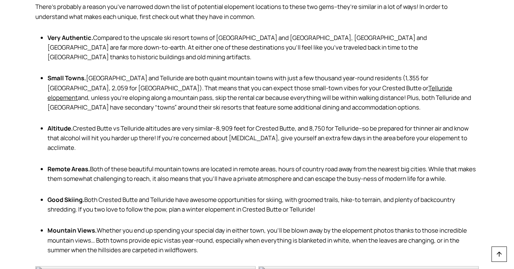 The width and height of the screenshot is (514, 269). Describe the element at coordinates (67, 78) in the screenshot. I see `strong: Small Towns.` at that location.